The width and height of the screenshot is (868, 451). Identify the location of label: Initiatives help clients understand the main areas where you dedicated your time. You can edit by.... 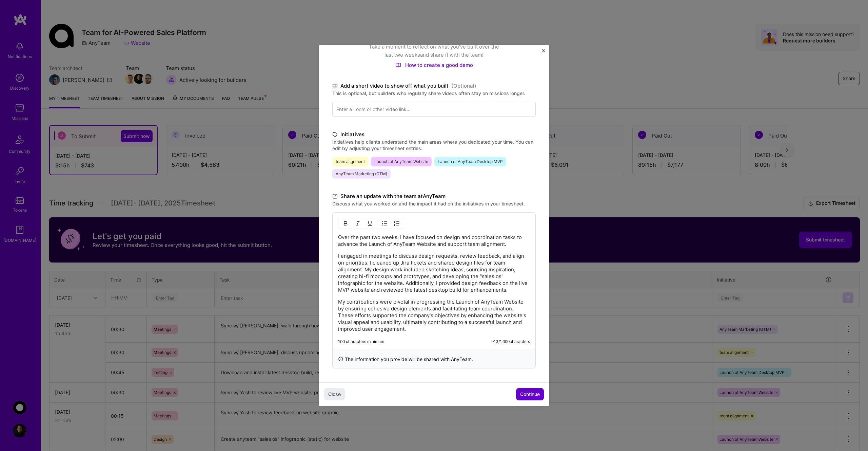
(434, 145).